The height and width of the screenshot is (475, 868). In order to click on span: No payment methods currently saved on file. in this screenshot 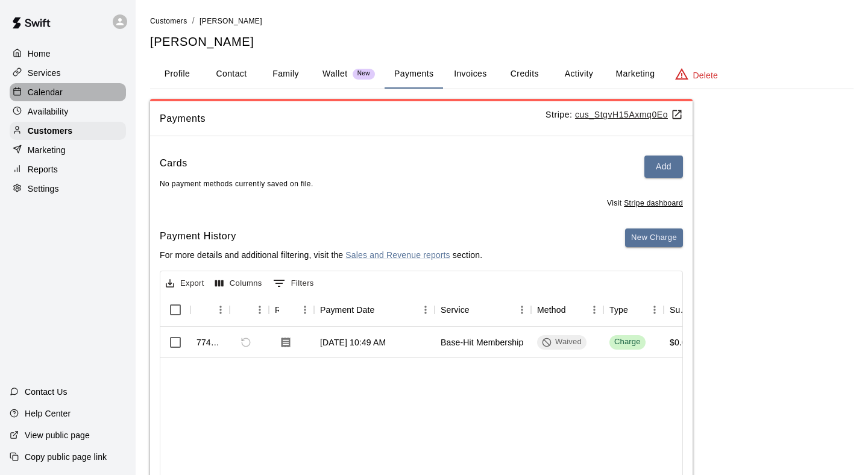, I will do `click(236, 184)`.